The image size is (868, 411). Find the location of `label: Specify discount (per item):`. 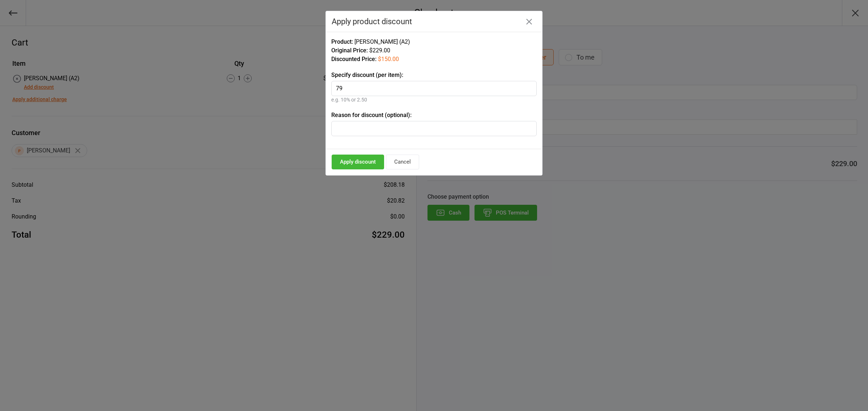

label: Specify discount (per item): is located at coordinates (434, 75).